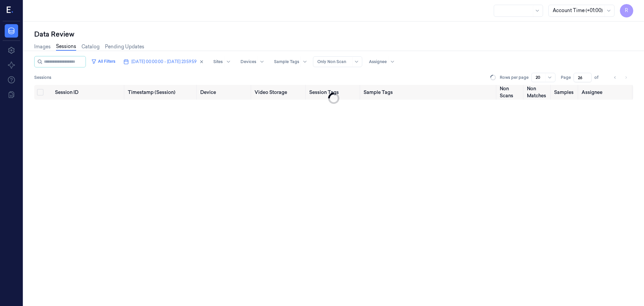  Describe the element at coordinates (627, 11) in the screenshot. I see `button: R` at that location.